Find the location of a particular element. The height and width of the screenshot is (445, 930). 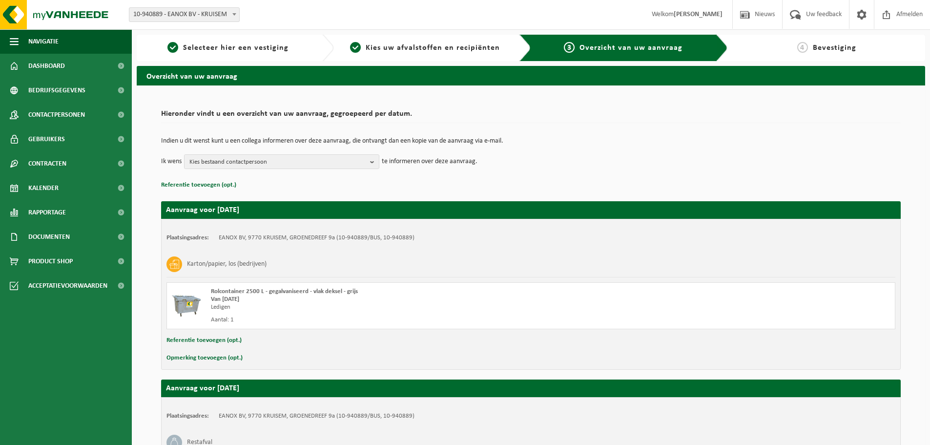

p: te informeren over deze aanvraag. is located at coordinates (430, 162).